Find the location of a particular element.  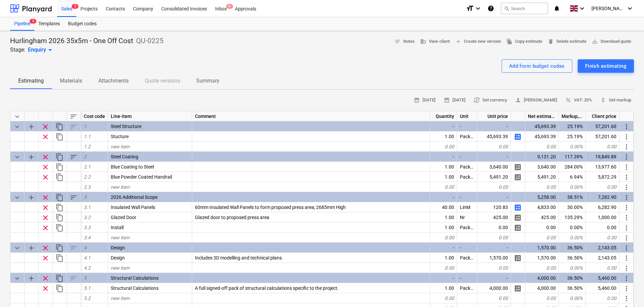

div: 30.00% is located at coordinates (572, 207).